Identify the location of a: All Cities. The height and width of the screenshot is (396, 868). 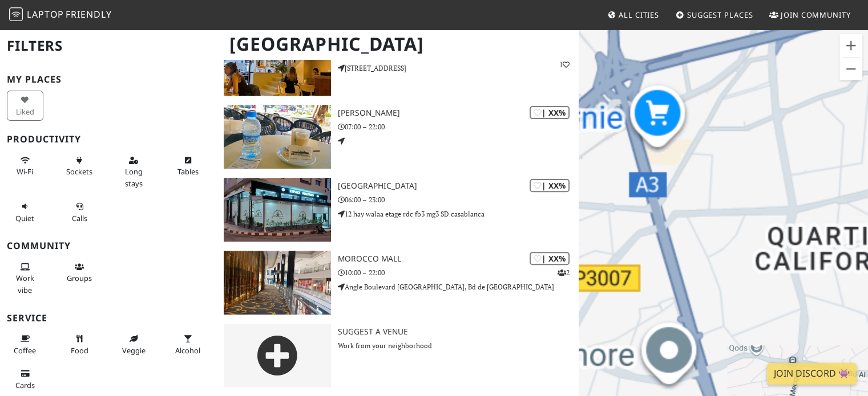
(633, 15).